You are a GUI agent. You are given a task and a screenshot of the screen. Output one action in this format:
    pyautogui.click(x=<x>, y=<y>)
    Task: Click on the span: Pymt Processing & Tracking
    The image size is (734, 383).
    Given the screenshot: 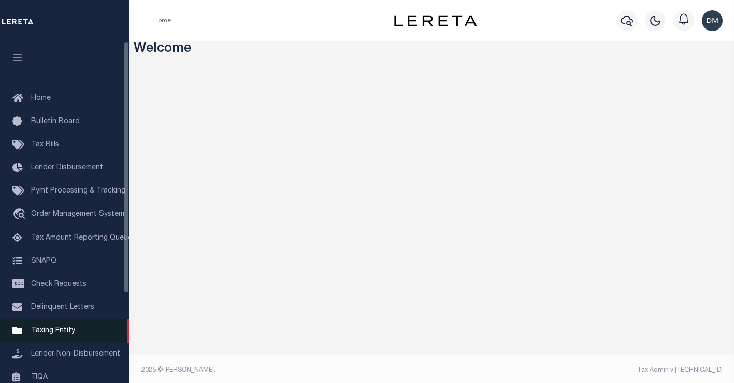 What is the action you would take?
    pyautogui.click(x=78, y=191)
    